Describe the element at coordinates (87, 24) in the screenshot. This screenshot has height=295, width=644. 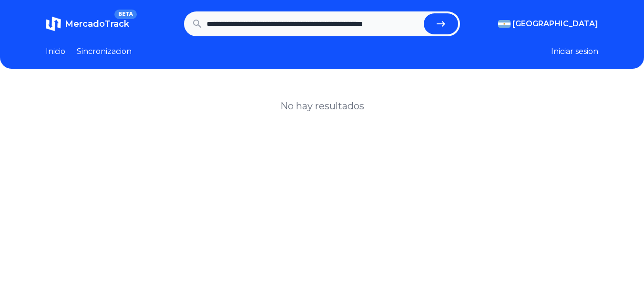
I see `a: MercadoTrackBETA` at that location.